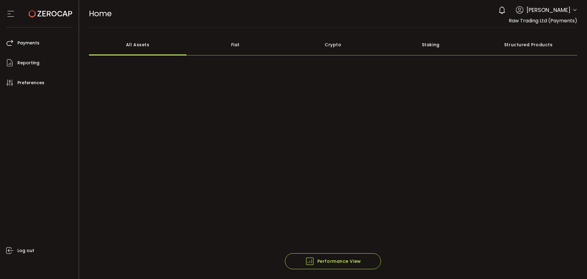 The width and height of the screenshot is (587, 279). I want to click on span: Log out, so click(26, 250).